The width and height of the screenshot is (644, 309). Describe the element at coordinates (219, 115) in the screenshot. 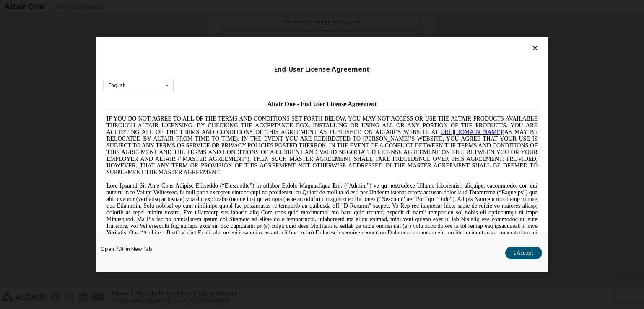

I see `span: Lore Ipsumd Sit Ame Cons Adipisc Elitseddo (“Eiusmodte”) in utlabor Etdolo Magnaaliqua Eni. (“Adm...` at that location.